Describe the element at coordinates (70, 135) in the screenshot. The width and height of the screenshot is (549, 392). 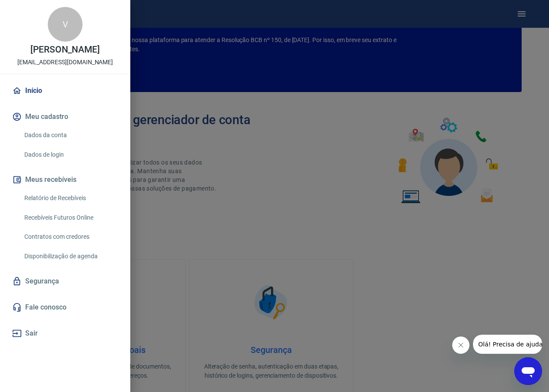
I see `a: Dados da conta` at that location.